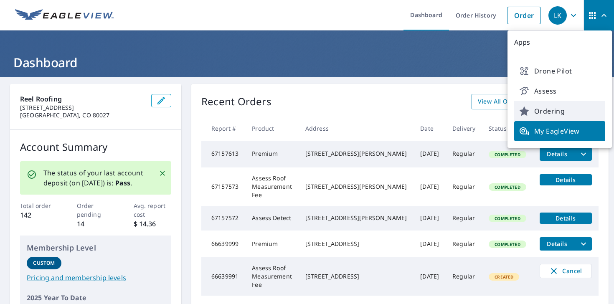 The height and width of the screenshot is (304, 614). I want to click on p: Custom, so click(44, 263).